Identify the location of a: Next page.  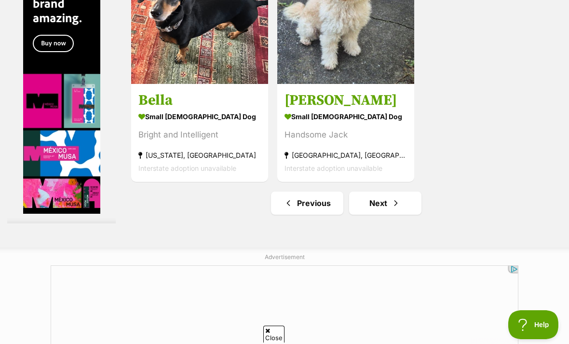
(386, 203).